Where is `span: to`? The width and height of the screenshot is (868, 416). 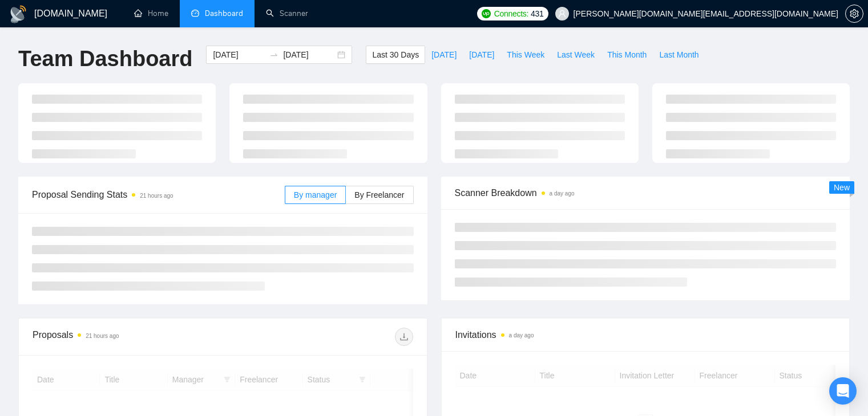
span: to is located at coordinates (274, 55).